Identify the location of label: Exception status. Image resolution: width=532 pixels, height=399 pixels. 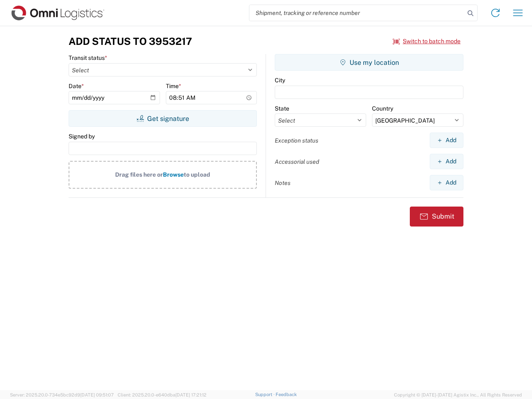
(296, 141).